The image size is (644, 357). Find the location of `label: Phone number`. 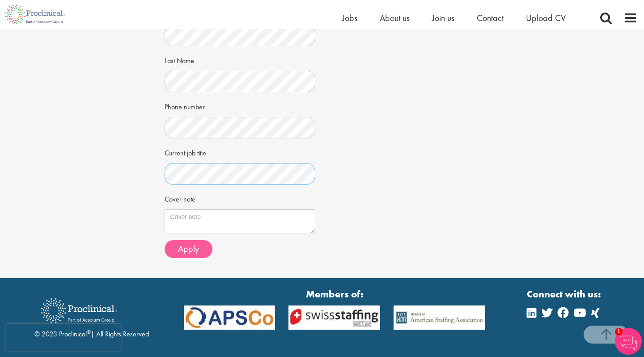

label: Phone number is located at coordinates (185, 106).